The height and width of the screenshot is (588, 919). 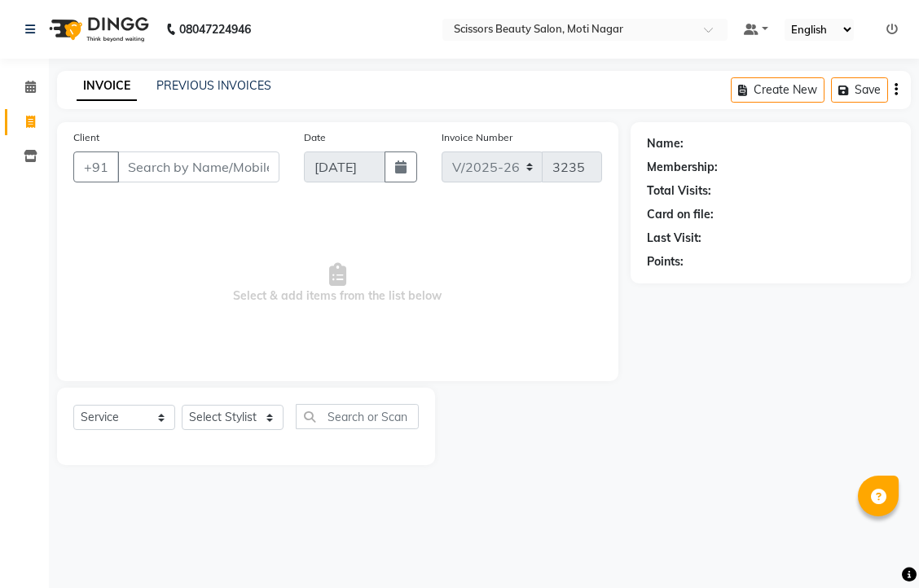 I want to click on b: 08047224946, so click(x=215, y=30).